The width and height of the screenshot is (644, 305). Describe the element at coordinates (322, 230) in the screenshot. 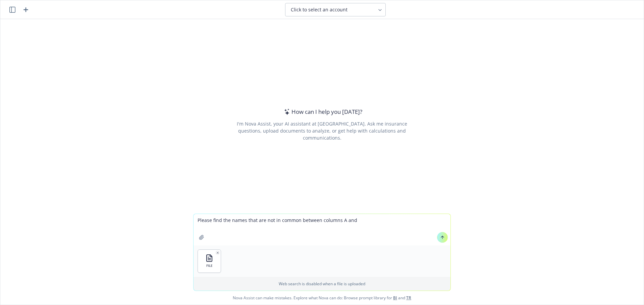

I see `textarea: Please find the names that are not in common between columns A and` at that location.